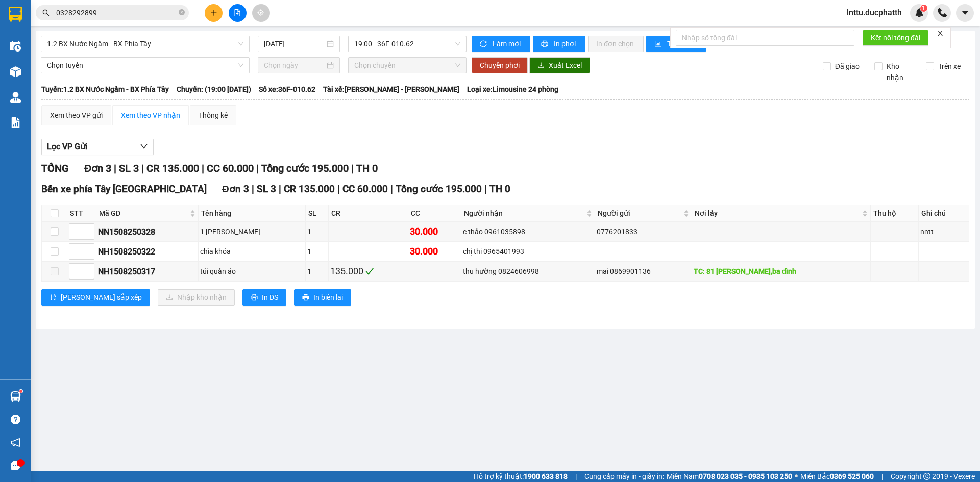 This screenshot has height=482, width=980. What do you see at coordinates (927, 477) in the screenshot?
I see `span: copyright` at bounding box center [927, 477].